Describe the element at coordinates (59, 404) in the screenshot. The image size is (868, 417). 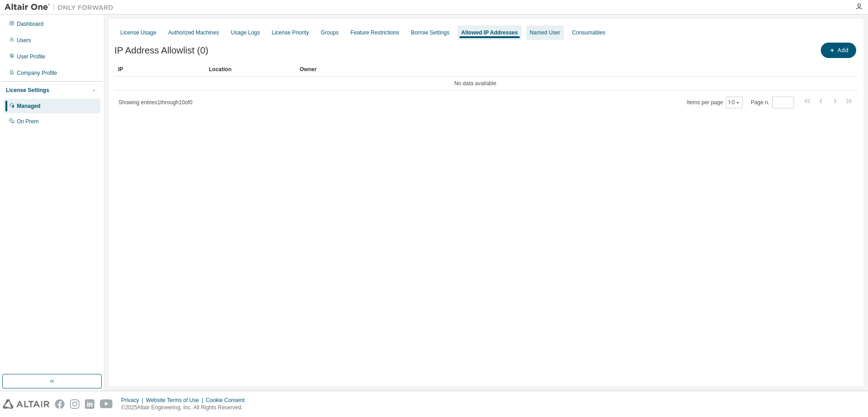
I see `img: facebook.svg` at that location.